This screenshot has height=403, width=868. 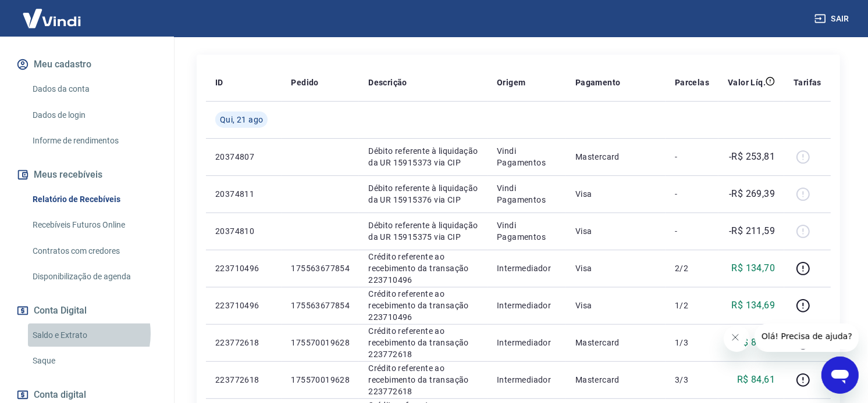 I want to click on p: Pedido, so click(x=305, y=82).